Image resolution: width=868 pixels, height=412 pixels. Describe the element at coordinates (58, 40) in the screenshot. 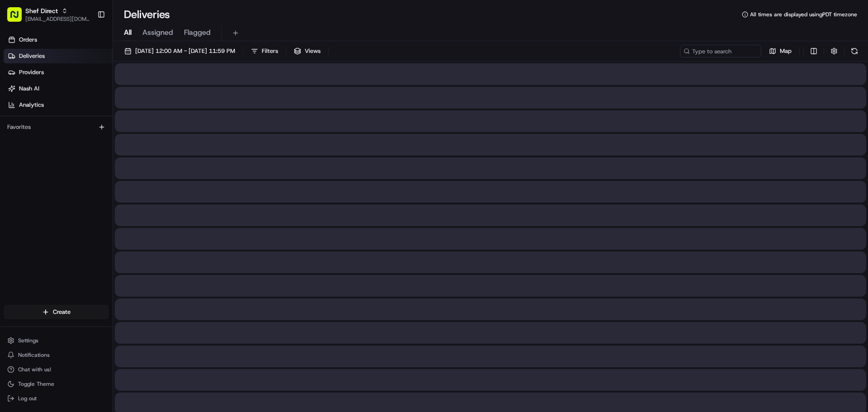

I see `a: Orders` at that location.